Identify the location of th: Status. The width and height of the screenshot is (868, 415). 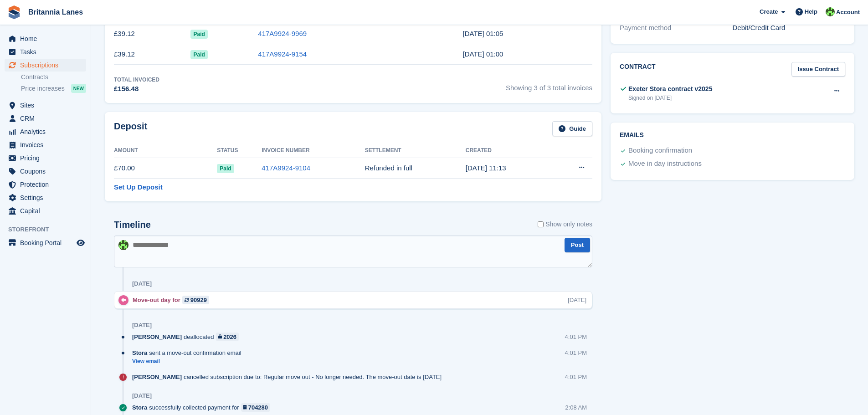
(239, 151).